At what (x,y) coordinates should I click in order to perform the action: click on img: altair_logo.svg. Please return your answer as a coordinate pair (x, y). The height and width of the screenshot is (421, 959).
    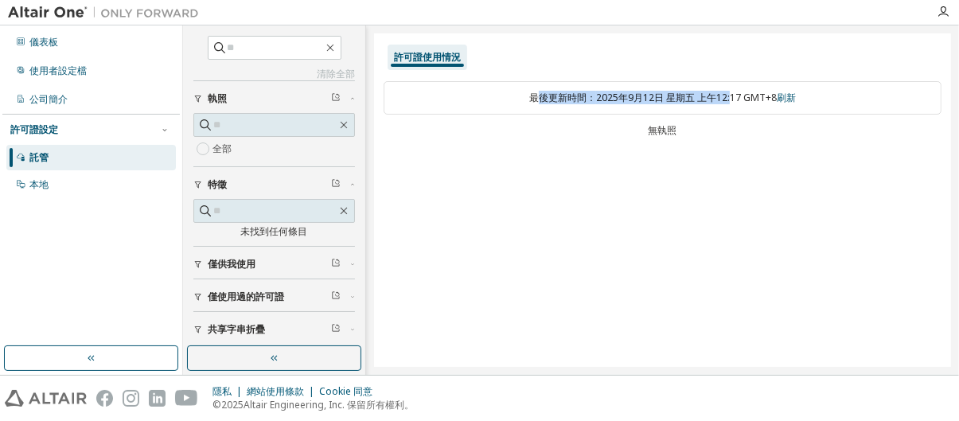
    Looking at the image, I should click on (45, 398).